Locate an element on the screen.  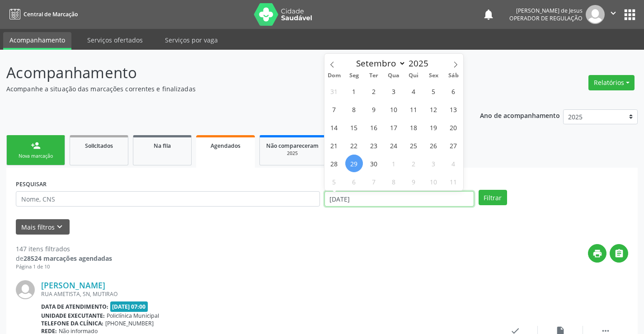
i: keyboard_arrow_down is located at coordinates (60, 227).